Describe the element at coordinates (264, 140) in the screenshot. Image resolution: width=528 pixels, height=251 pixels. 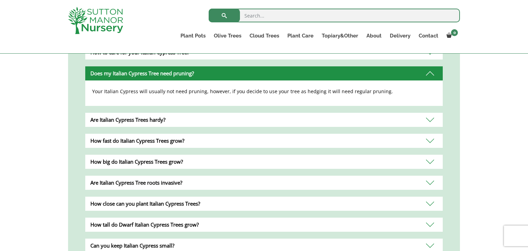
I see `div: How fast do Italian Cypress Trees grow?` at that location.